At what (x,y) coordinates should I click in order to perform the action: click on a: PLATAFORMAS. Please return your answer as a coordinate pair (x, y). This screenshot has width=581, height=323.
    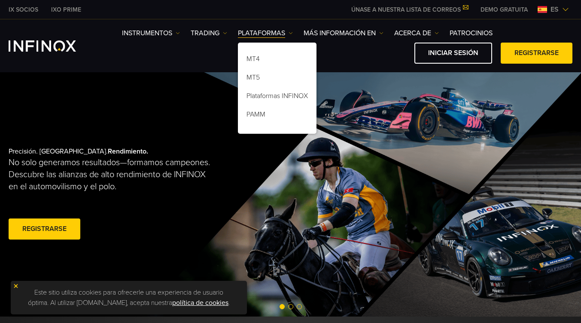
    Looking at the image, I should click on (266, 33).